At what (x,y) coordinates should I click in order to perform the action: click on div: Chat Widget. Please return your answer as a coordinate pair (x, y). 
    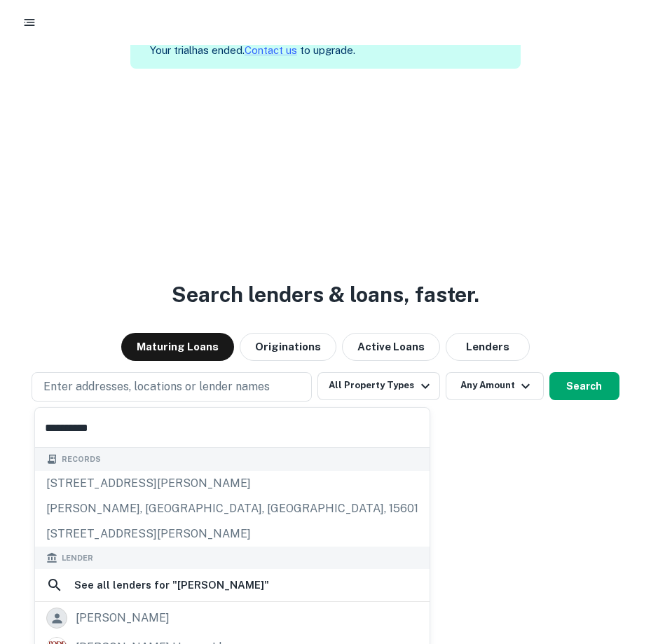
    Looking at the image, I should click on (615, 565).